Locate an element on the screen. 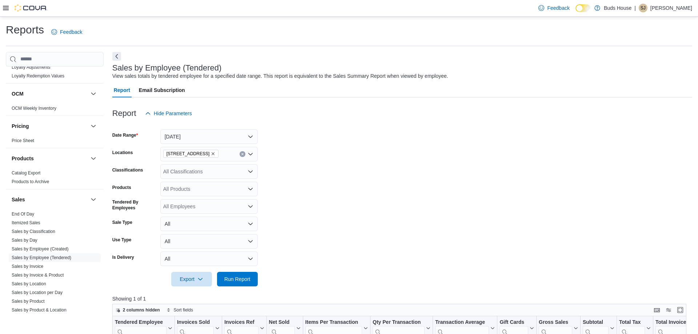  div: Gross Sales is located at coordinates (556, 323).